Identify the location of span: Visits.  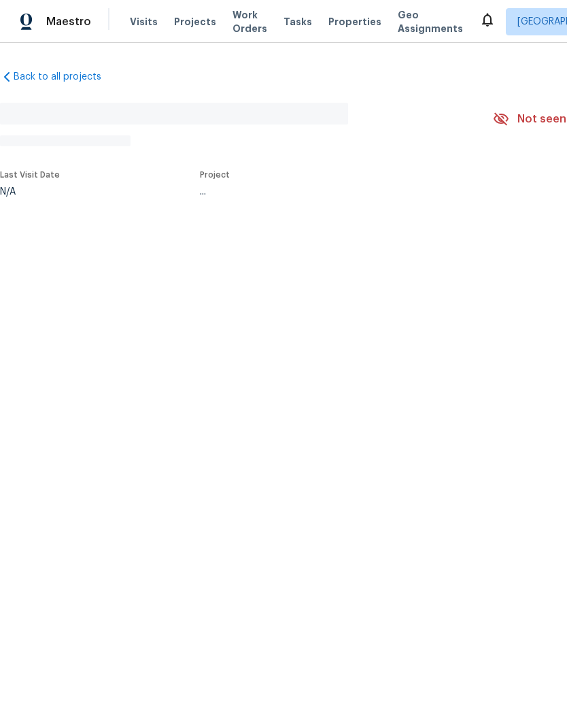
(144, 22).